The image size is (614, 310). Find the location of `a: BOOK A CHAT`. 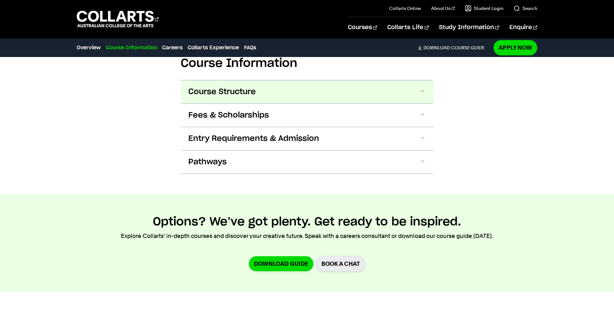

a: BOOK A CHAT is located at coordinates (341, 263).